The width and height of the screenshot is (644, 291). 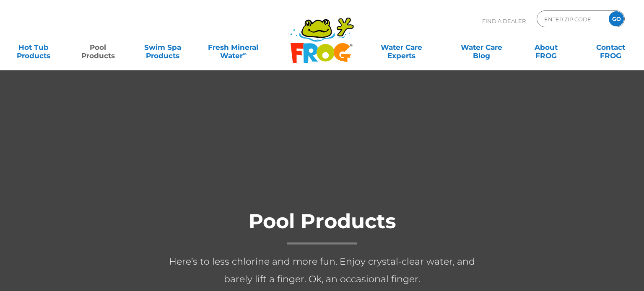 I want to click on a: ContactFROG, so click(x=610, y=47).